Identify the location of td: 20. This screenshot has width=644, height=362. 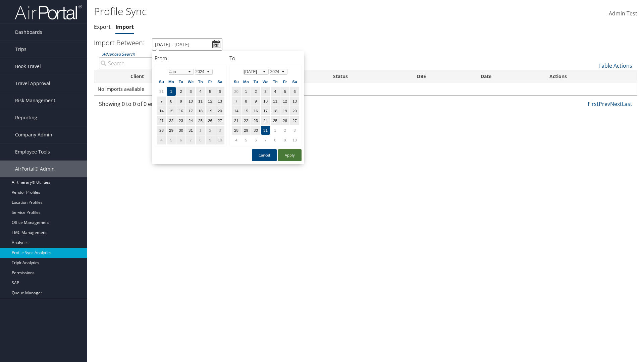
(294, 110).